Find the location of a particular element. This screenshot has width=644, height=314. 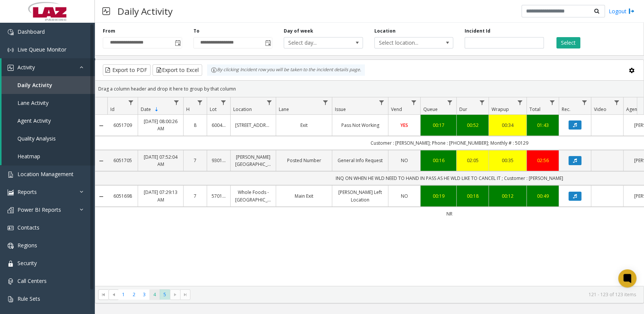

a: Dur Filter Menu is located at coordinates (482, 102).